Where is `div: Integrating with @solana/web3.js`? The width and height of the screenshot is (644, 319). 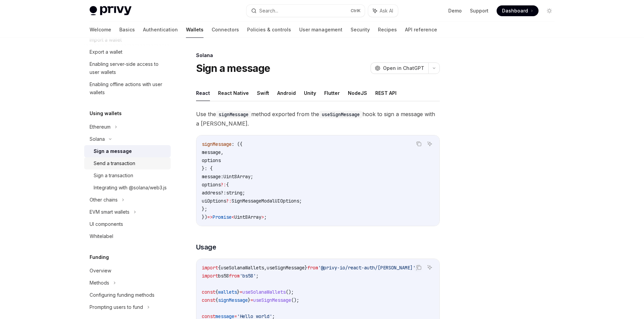 div: Integrating with @solana/web3.js is located at coordinates (130, 188).